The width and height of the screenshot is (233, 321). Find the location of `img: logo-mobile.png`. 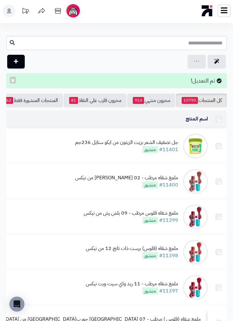

img: logo-mobile.png is located at coordinates (207, 11).